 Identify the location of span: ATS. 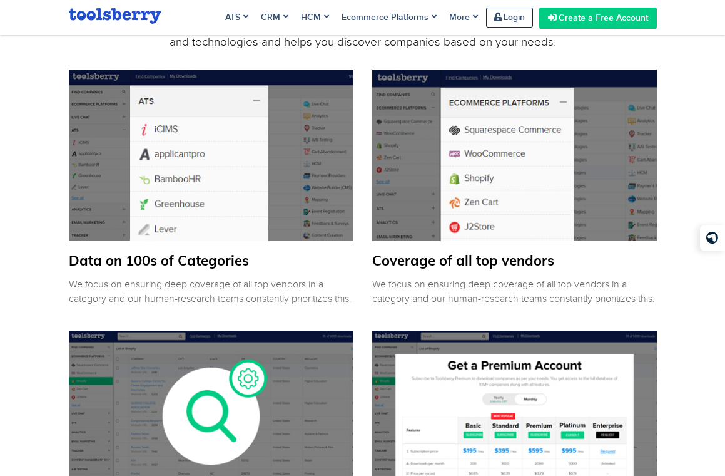
(237, 18).